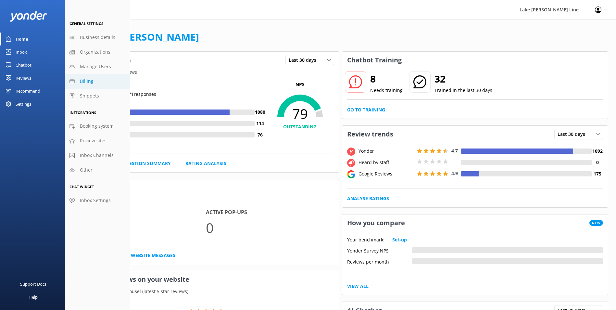  Describe the element at coordinates (97, 155) in the screenshot. I see `a: Inbox Channels` at that location.